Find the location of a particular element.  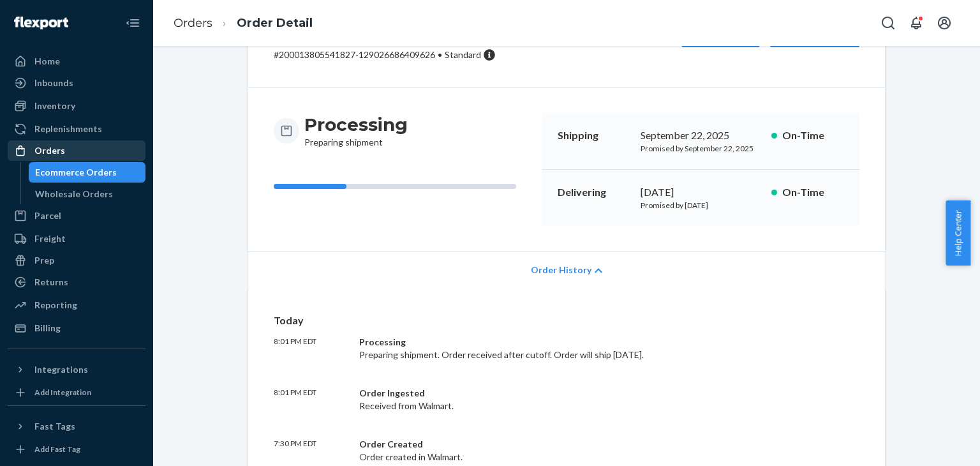

div: Processing is located at coordinates (548, 342).